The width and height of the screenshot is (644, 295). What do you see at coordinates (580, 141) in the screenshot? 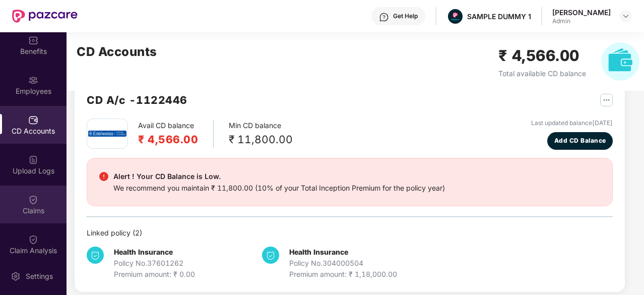
I see `span: Add CD Balance` at bounding box center [580, 141].